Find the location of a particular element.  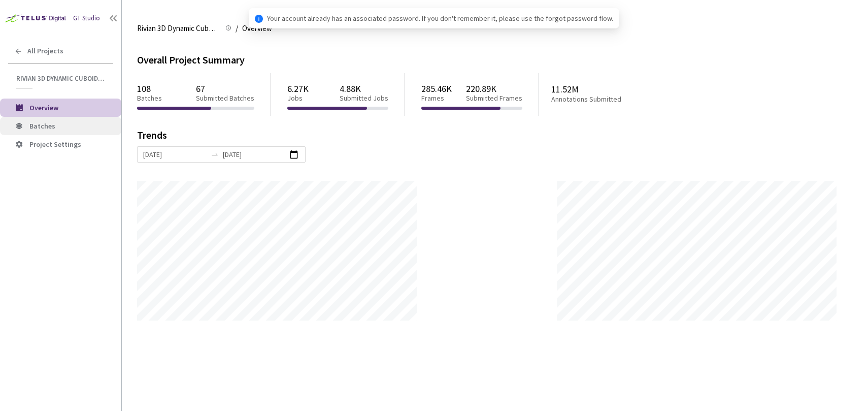

span: swap-right is located at coordinates (215, 155).